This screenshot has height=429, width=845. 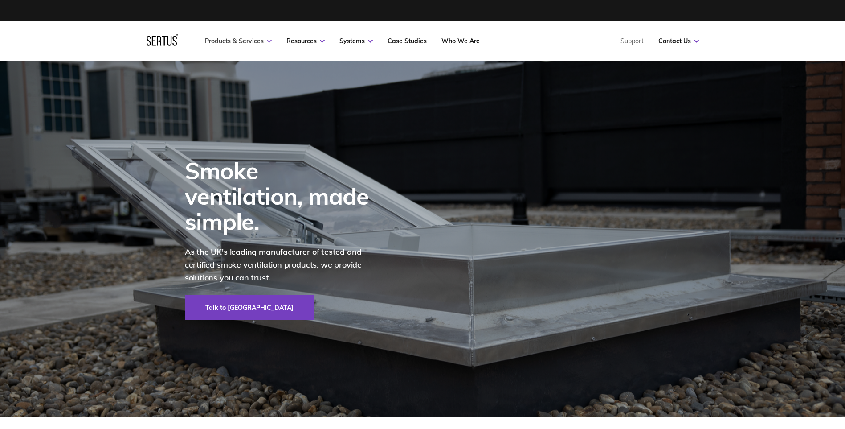 What do you see at coordinates (765, 377) in the screenshot?
I see `div: Chat Widget` at bounding box center [765, 377].